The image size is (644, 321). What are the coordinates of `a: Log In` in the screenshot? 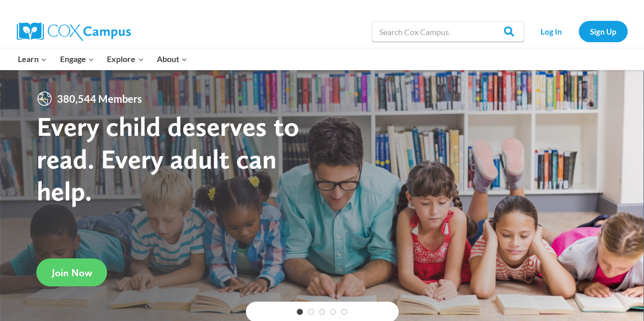 It's located at (551, 31).